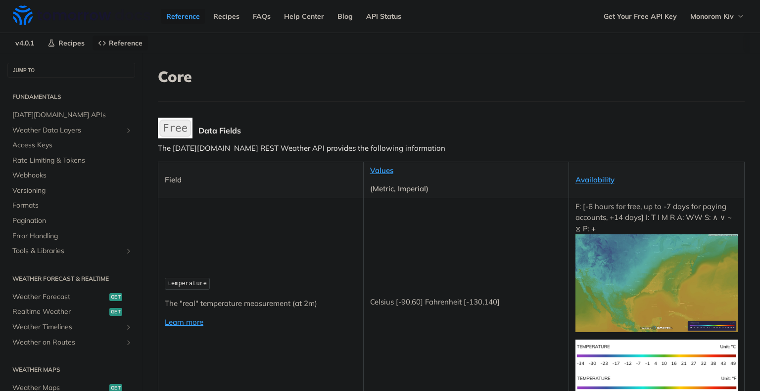 The width and height of the screenshot is (760, 391). I want to click on a: Formats, so click(71, 206).